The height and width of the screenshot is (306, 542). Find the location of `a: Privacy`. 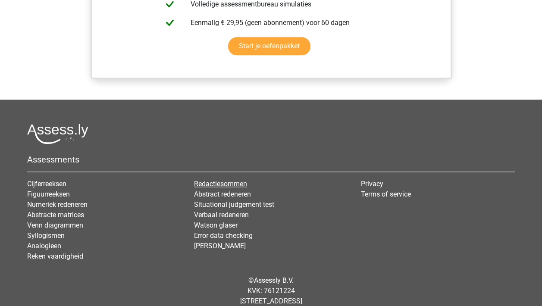

a: Privacy is located at coordinates (372, 184).